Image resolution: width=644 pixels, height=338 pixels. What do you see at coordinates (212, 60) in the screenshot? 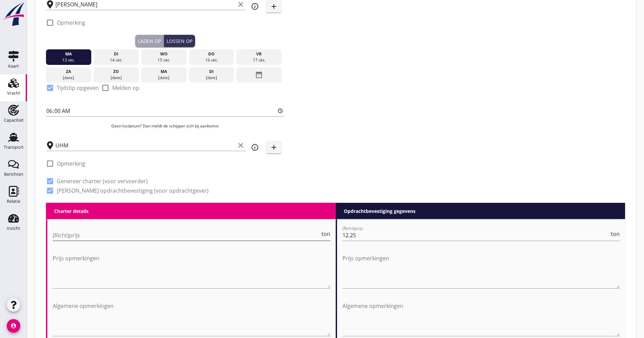
I see `div: 16 okt.` at bounding box center [212, 60].